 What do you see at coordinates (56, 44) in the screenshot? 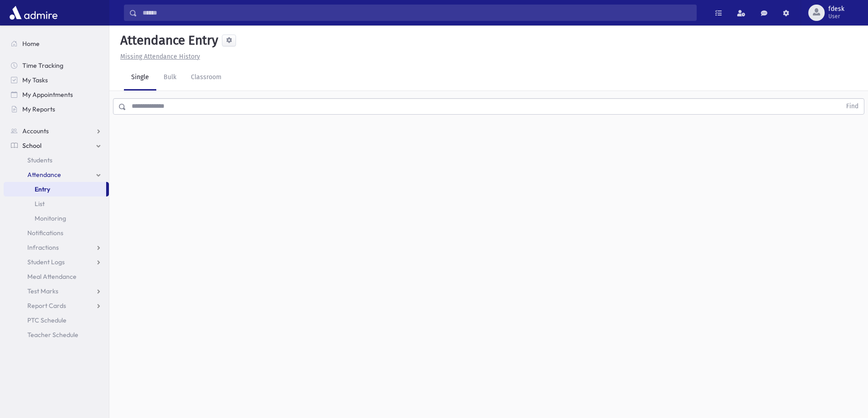
I see `a: Home` at bounding box center [56, 44].